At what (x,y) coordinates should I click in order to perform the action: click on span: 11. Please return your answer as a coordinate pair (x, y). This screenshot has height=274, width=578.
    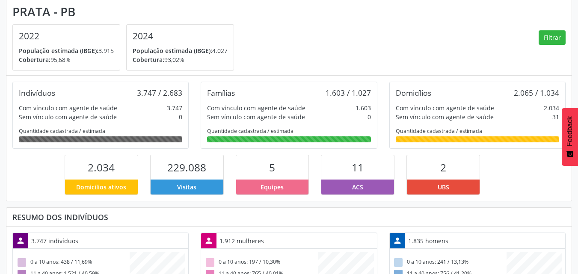
    Looking at the image, I should click on (358, 167).